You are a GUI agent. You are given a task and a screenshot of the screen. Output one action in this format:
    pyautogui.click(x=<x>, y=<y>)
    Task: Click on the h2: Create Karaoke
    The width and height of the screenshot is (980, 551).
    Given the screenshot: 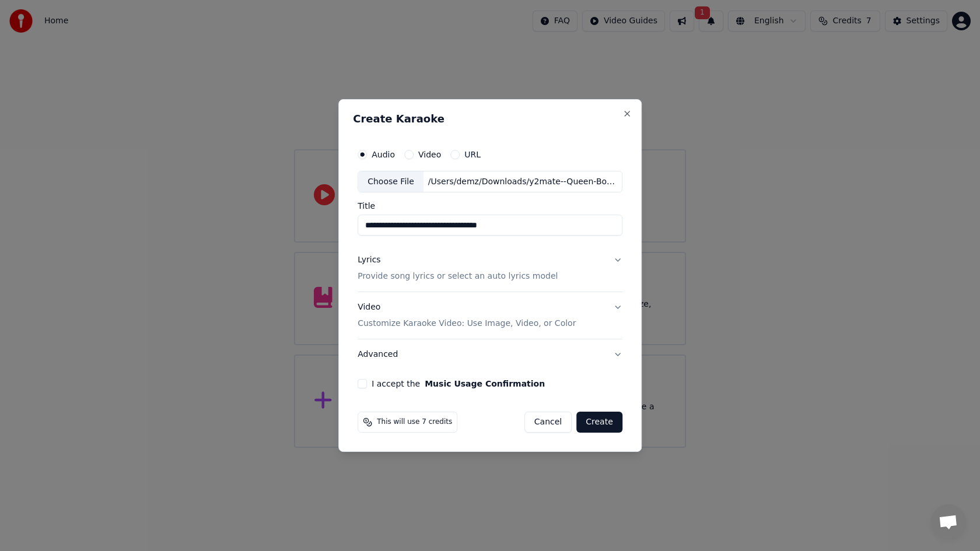 What is the action you would take?
    pyautogui.click(x=490, y=119)
    